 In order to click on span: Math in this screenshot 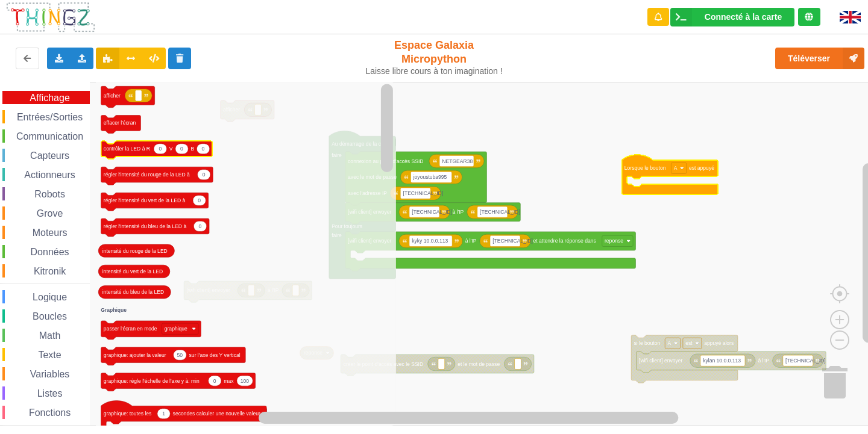, I will do `click(50, 335)`.